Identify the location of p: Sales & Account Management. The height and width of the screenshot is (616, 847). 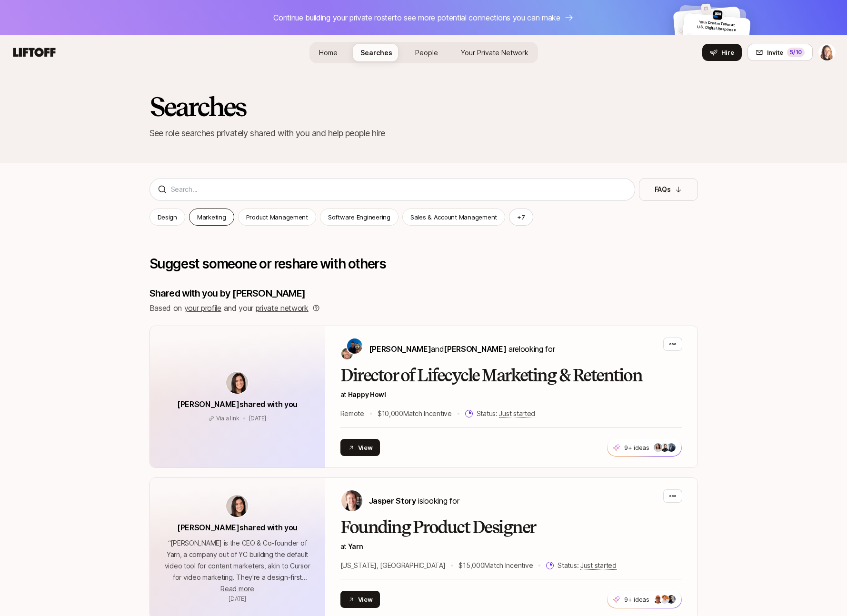
(454, 217).